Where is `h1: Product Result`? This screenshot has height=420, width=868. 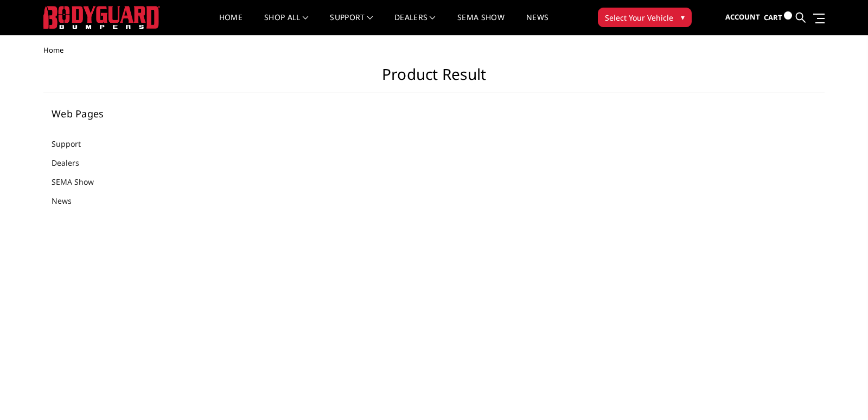 h1: Product Result is located at coordinates (434, 79).